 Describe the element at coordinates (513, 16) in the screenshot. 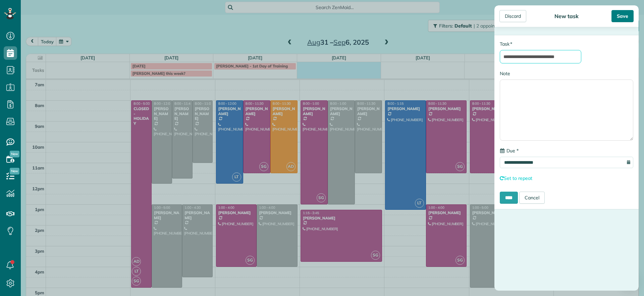

I see `div: Discard` at that location.